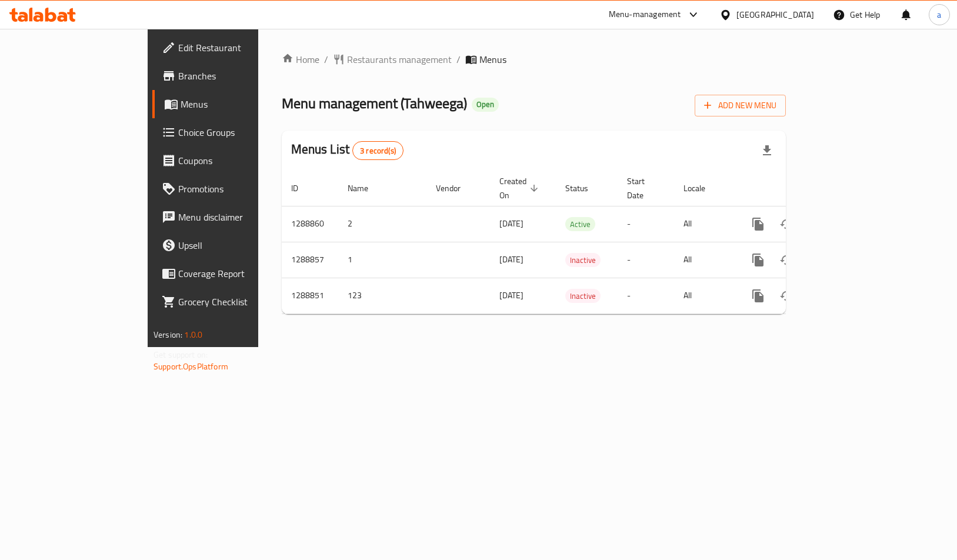 The image size is (957, 560). What do you see at coordinates (238, 132) in the screenshot?
I see `span: Choice Groups` at bounding box center [238, 132].